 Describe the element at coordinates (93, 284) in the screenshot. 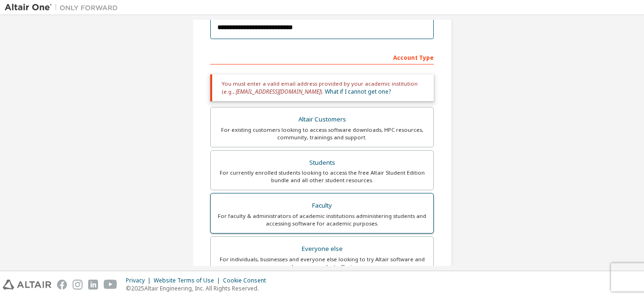

I see `img: linkedin.svg` at that location.